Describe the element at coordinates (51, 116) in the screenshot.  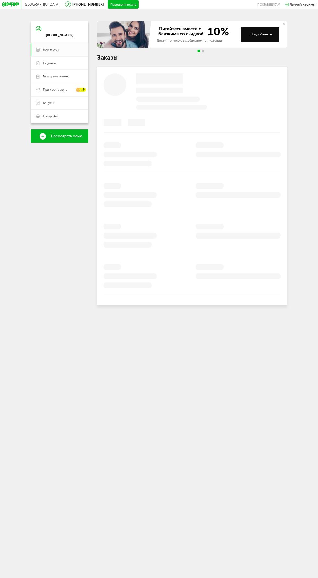
I see `span: Настройки` at that location.